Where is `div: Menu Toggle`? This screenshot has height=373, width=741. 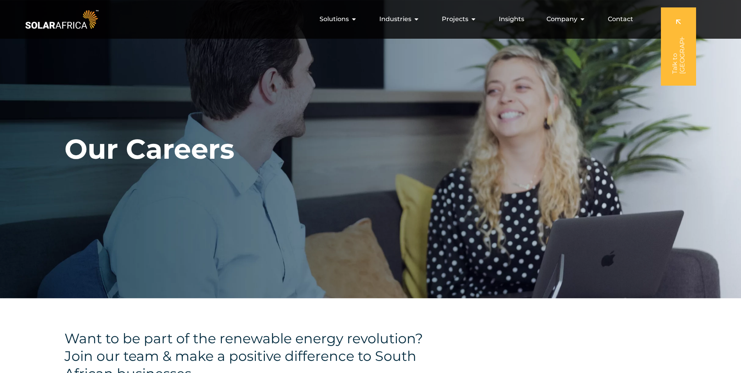
div: Menu Toggle is located at coordinates (370, 19).